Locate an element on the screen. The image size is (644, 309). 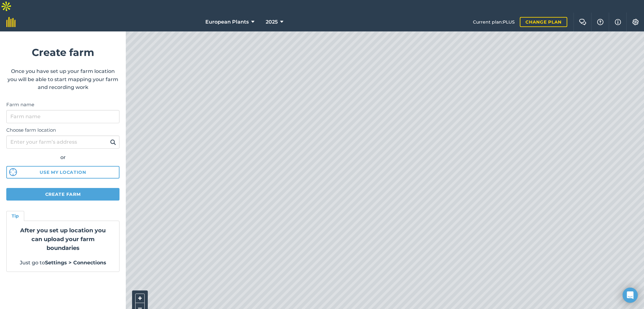
h4: Tip is located at coordinates (15, 216).